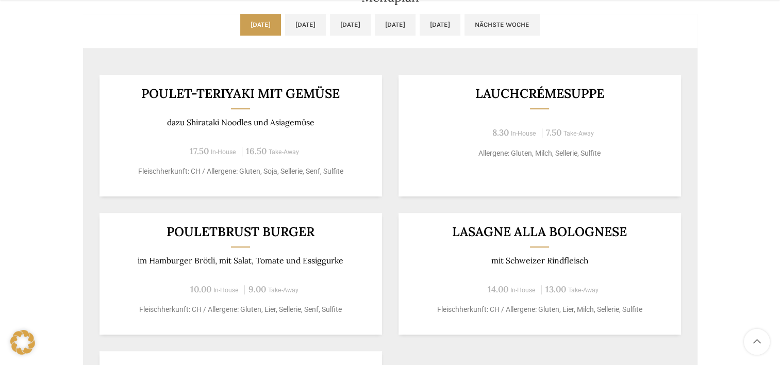  What do you see at coordinates (501, 133) in the screenshot?
I see `span: 8.30` at bounding box center [501, 133].